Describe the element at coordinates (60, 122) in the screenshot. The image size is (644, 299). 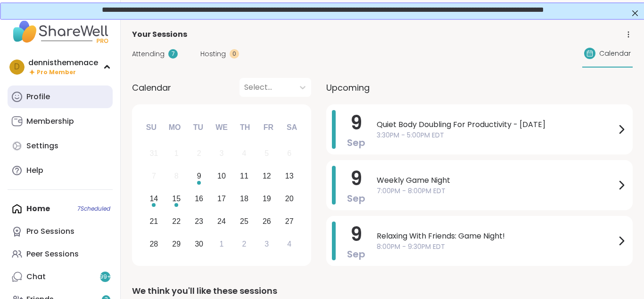
I see `a: Membership` at that location.